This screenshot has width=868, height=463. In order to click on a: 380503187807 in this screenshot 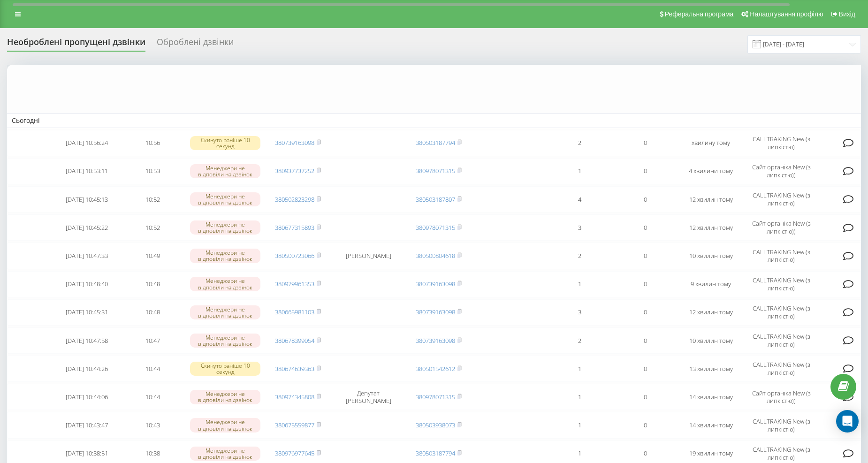, I will do `click(435, 199)`.